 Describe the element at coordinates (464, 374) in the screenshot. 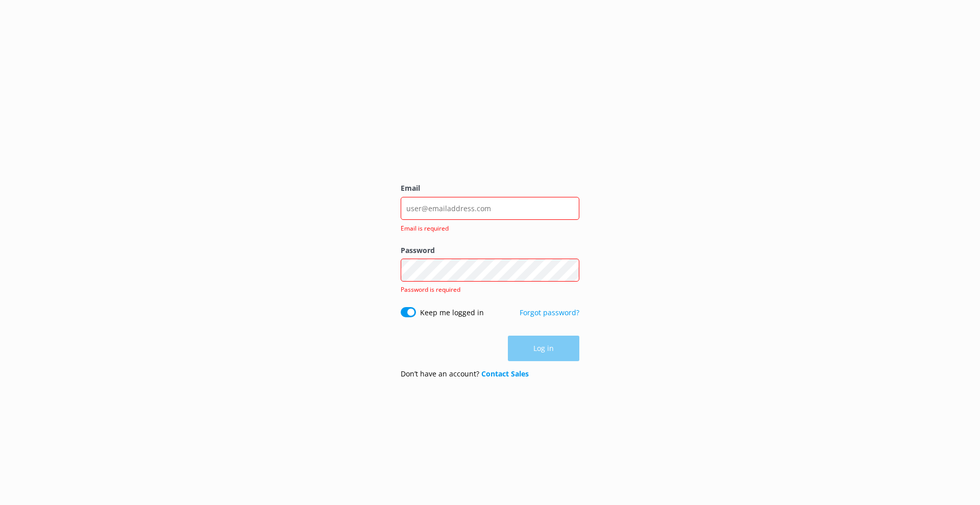

I see `p: Don’t have an account?` at that location.